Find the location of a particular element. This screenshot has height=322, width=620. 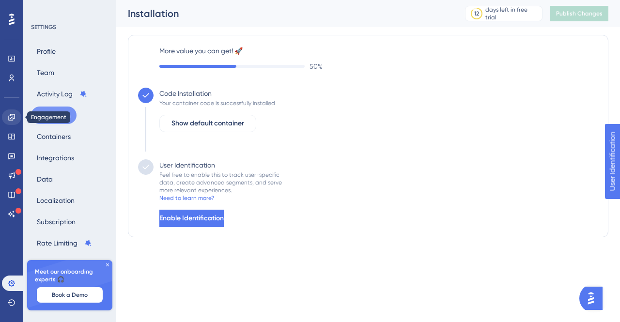

div: User Identification is located at coordinates (187, 165).